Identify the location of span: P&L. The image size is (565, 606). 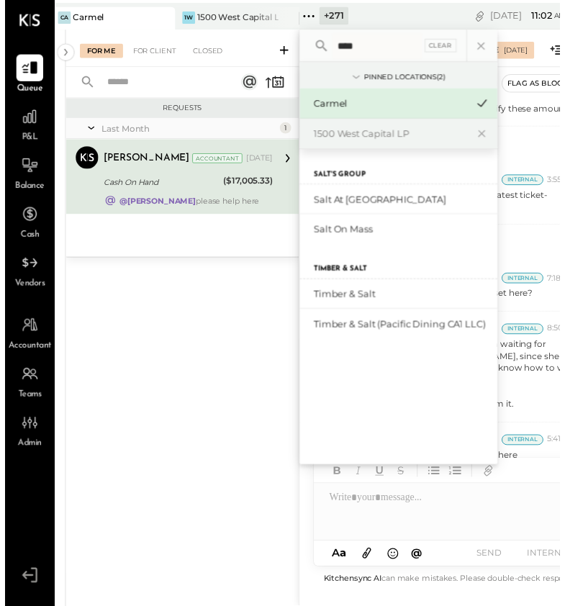
(25, 140).